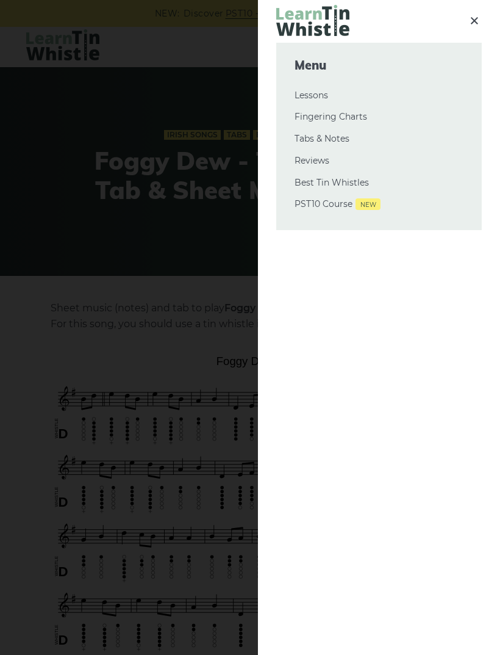 The width and height of the screenshot is (500, 655). I want to click on img: LearnTinWhistle.com, so click(313, 20).